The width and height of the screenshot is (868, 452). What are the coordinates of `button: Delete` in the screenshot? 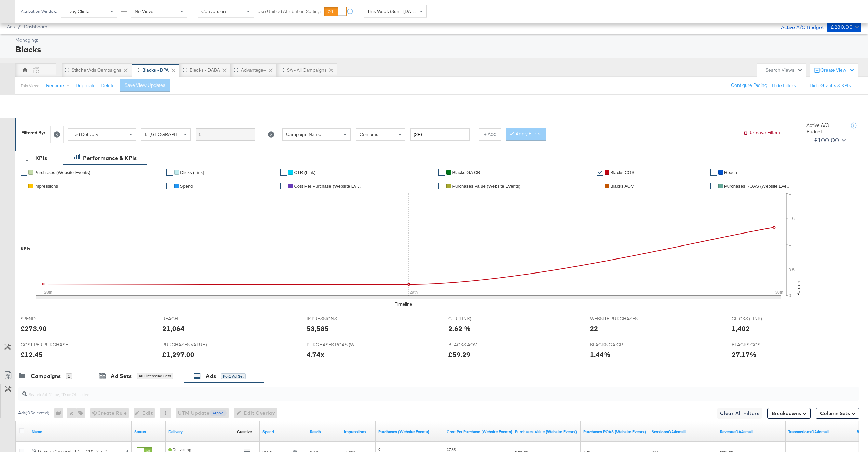 It's located at (108, 86).